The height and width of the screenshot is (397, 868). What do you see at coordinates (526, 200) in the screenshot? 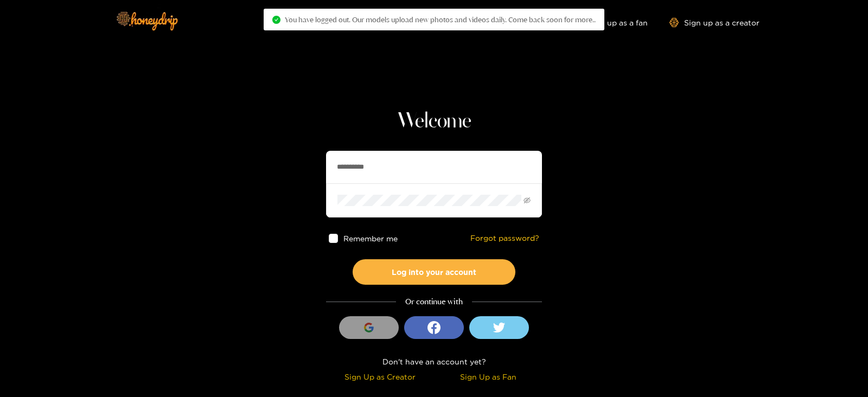
I see `span: eye-invisible` at bounding box center [526, 200].